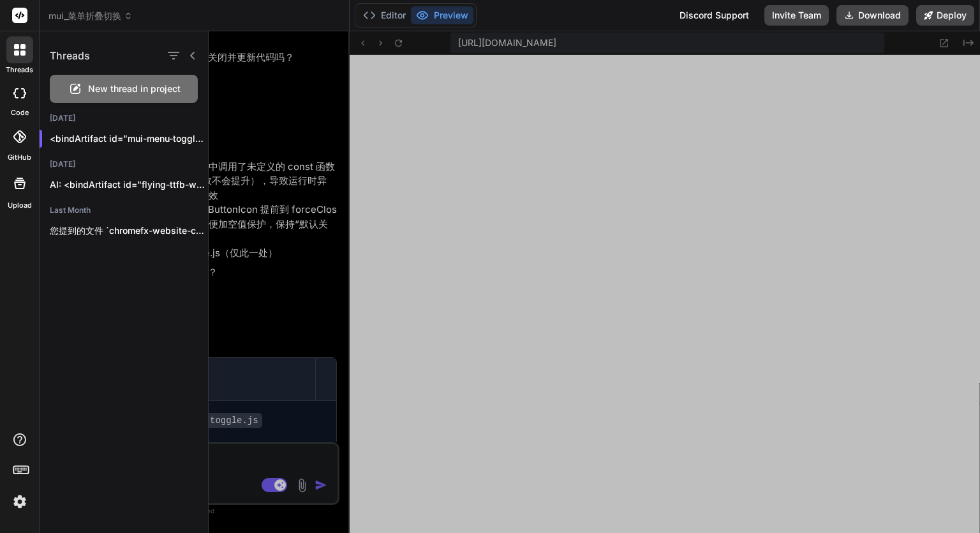 The height and width of the screenshot is (533, 980). Describe the element at coordinates (134, 89) in the screenshot. I see `span: New thread in project` at that location.